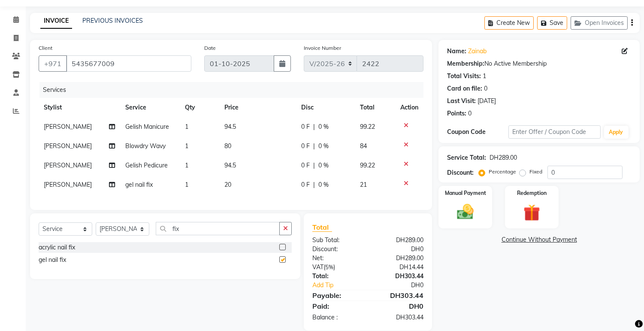  I want to click on label: Manual Payment, so click(466, 193).